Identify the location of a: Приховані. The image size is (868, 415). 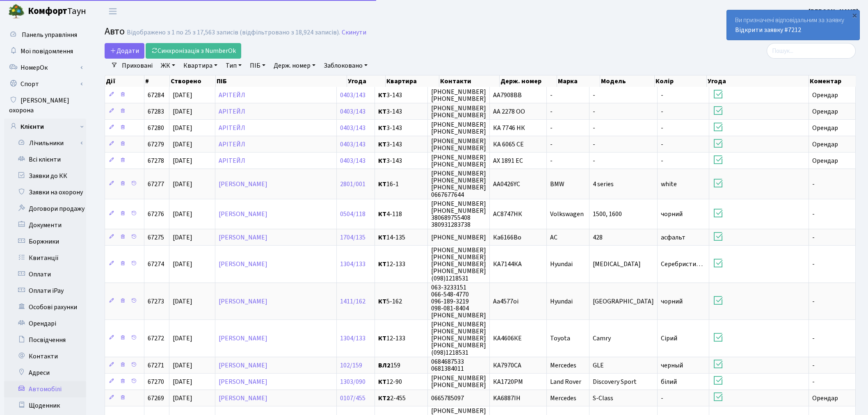
(137, 66).